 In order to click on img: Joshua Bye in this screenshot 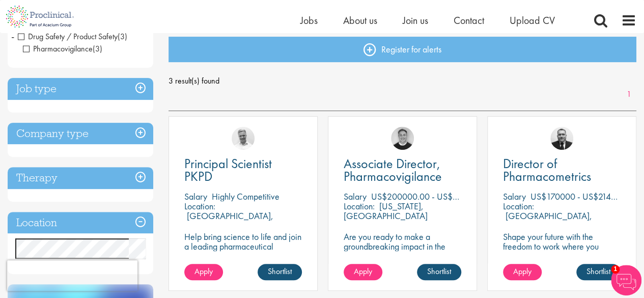, I will do `click(242, 138)`.